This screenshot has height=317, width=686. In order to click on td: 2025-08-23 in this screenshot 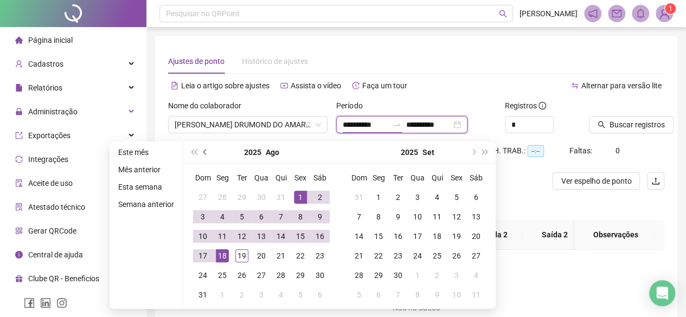, I will do `click(320, 256)`.